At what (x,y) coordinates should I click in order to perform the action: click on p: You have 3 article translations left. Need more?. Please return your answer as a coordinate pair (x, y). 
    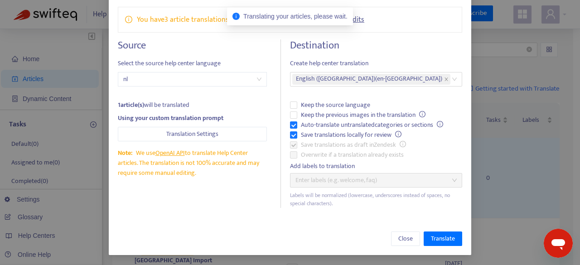
    Looking at the image, I should click on (251, 19).